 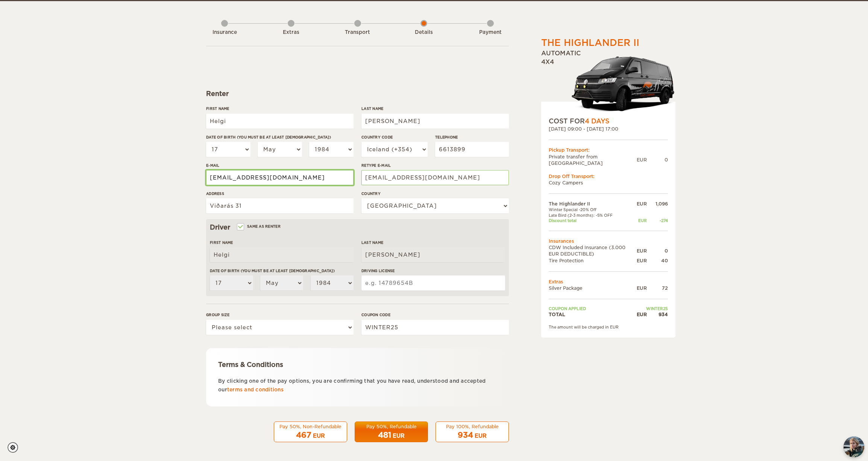 What do you see at coordinates (596, 121) in the screenshot?
I see `span: 4 Days` at bounding box center [596, 121].